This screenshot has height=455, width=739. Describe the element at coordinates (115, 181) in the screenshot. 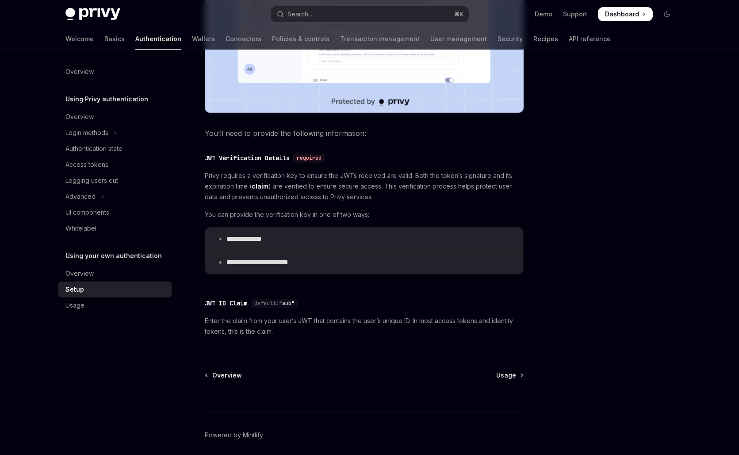

I see `a: Logging users out` at that location.